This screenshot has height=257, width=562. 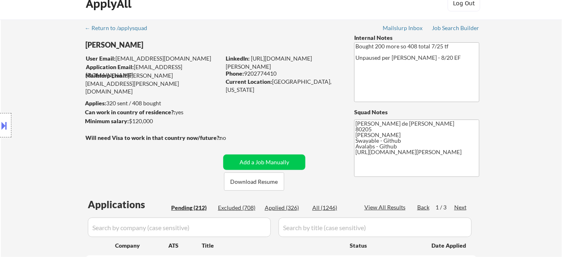 I want to click on div: Next, so click(x=461, y=208).